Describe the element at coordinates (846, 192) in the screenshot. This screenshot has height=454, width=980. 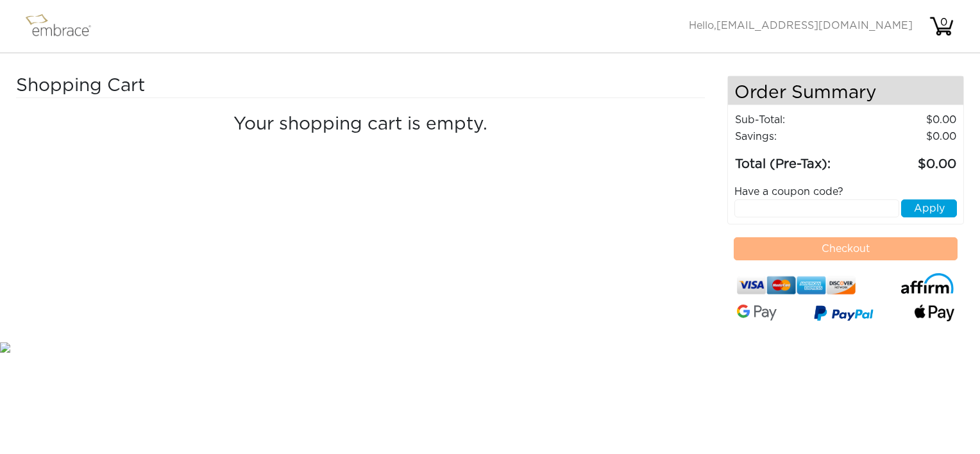
I see `div: Have a coupon code?` at that location.